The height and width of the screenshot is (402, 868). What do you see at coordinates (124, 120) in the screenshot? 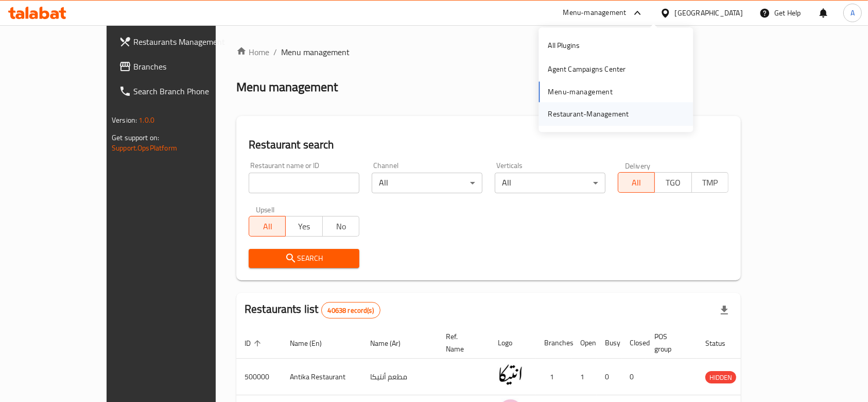
I see `span: Version:` at bounding box center [124, 120].